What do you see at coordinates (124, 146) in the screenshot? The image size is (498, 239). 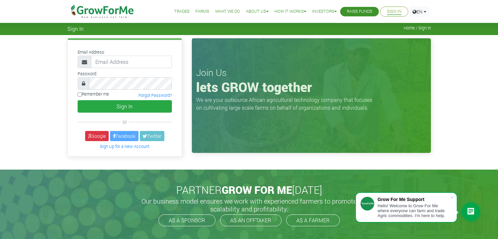 I see `a: Sign Up for a New Account` at bounding box center [124, 146].